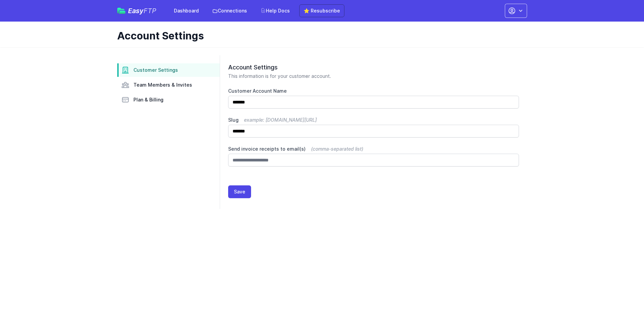 The image size is (644, 333). What do you see at coordinates (373, 67) in the screenshot?
I see `h2: Account Settings` at bounding box center [373, 67].